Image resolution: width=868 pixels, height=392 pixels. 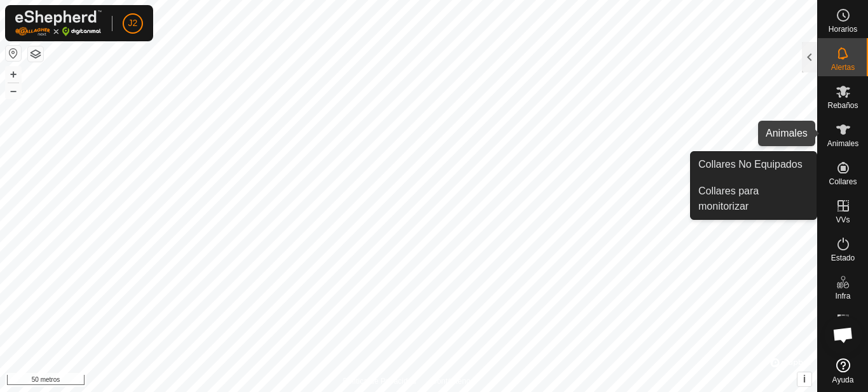 What do you see at coordinates (729, 198) in the screenshot?
I see `font: Collares para monitorizar` at bounding box center [729, 198].